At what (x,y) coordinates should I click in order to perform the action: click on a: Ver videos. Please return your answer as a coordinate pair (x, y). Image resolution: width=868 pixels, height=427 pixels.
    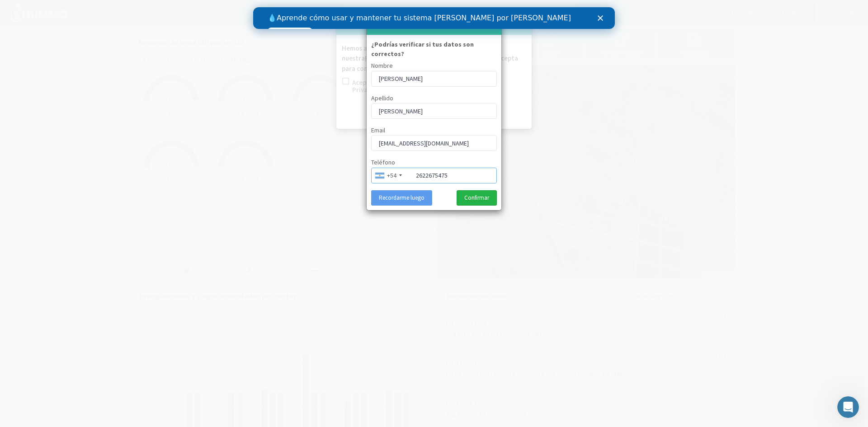
    Looking at the image, I should click on (37, 26).